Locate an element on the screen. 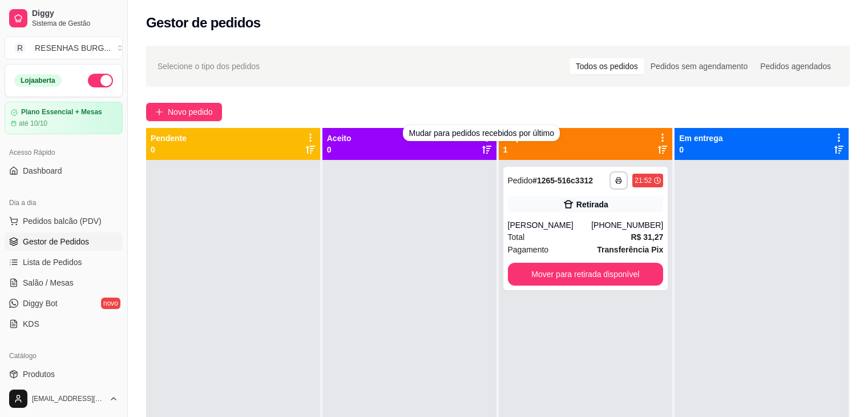  p: Em entrega is located at coordinates (701, 138).